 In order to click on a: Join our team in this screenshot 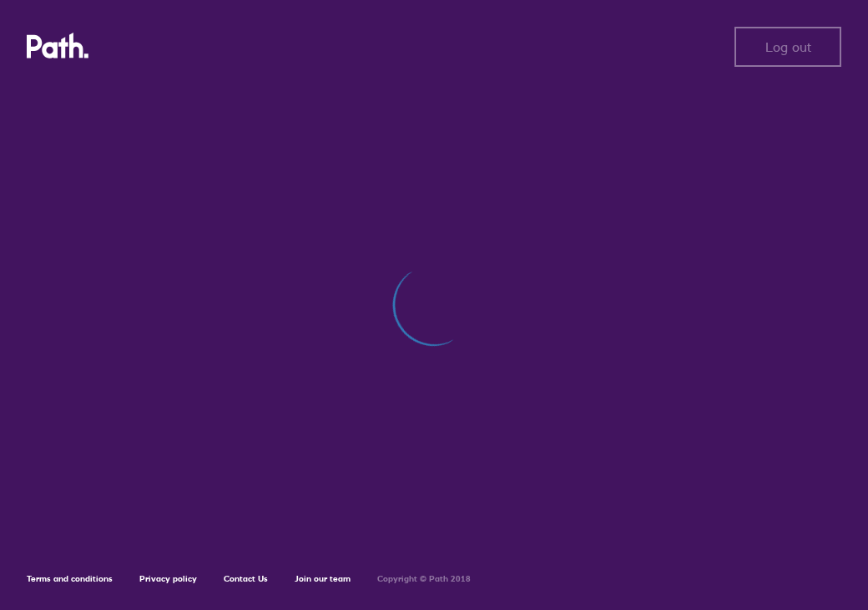, I will do `click(322, 578)`.